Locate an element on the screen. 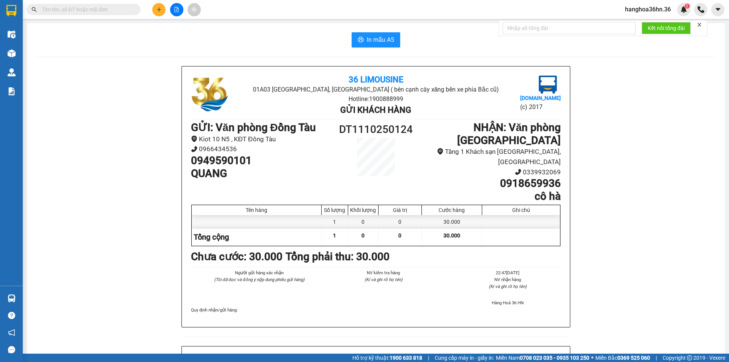 Image resolution: width=729 pixels, height=362 pixels. h1: 0949590101 is located at coordinates (260, 161).